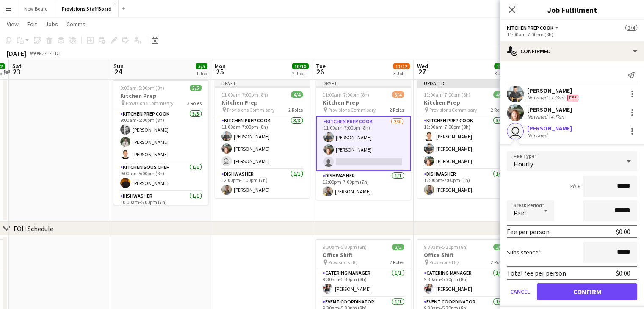  Describe the element at coordinates (262, 139) in the screenshot. I see `div: Draft11:00am-7:00pm (8h)4/4Kitchen Prep Provisions Commisary2 RolesKitchen Prep Cook3/311:00am-7:...` at that location.